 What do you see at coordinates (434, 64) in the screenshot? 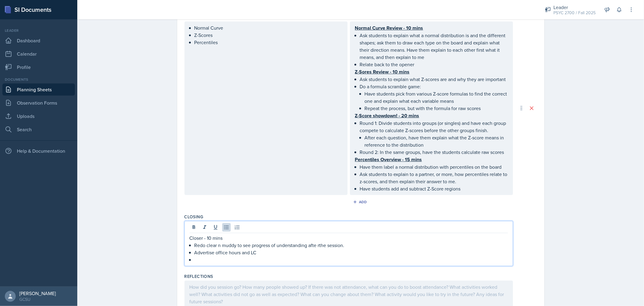
I see `p: Relate back to the opener` at bounding box center [434, 64].